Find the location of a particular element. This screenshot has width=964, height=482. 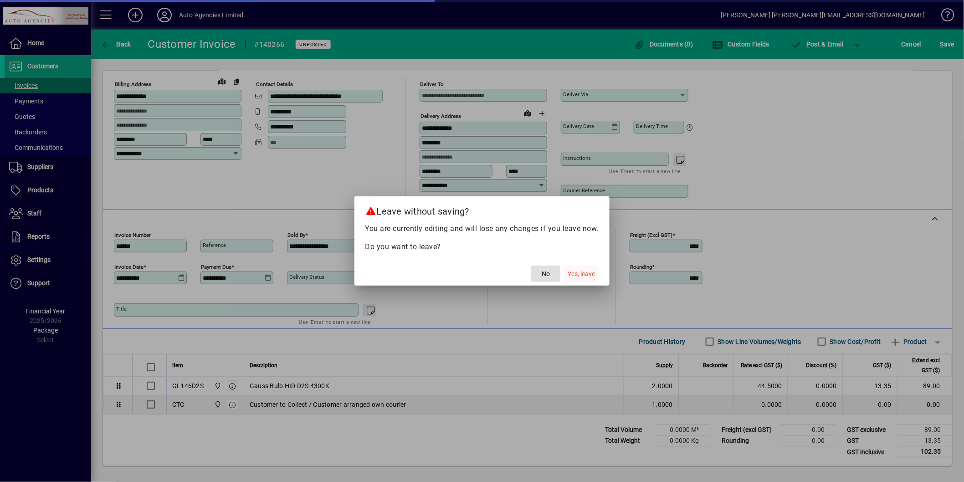

span: No is located at coordinates (546, 274).